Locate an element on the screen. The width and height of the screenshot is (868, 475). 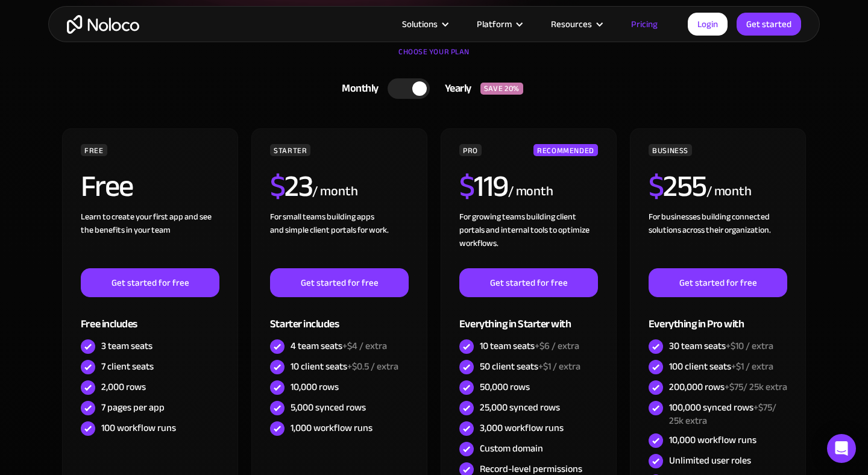
div: Free includes is located at coordinates (150, 316).